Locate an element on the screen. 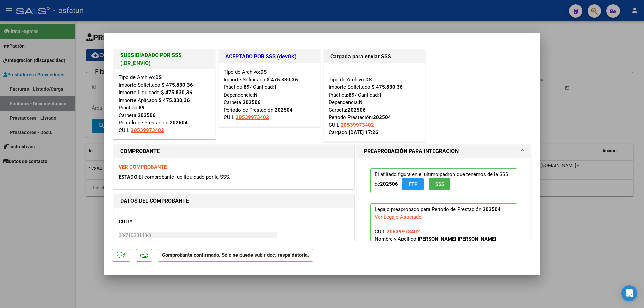 This screenshot has width=644, height=308. span: FTP is located at coordinates (413, 185).